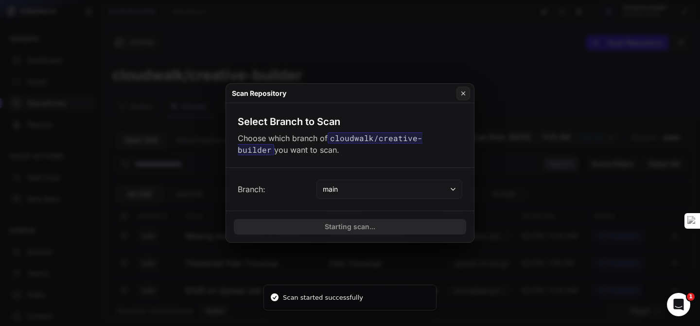  I want to click on span: 1, so click(691, 297).